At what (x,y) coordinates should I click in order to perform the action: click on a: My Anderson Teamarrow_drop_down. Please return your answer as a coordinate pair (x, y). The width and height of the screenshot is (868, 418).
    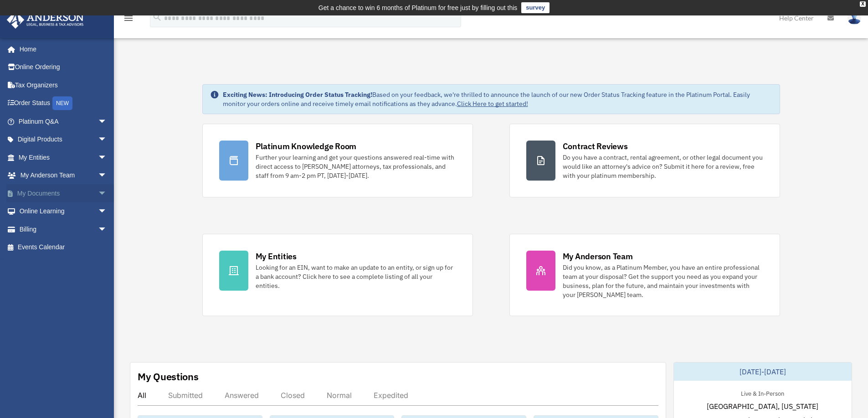
    Looking at the image, I should click on (64, 176).